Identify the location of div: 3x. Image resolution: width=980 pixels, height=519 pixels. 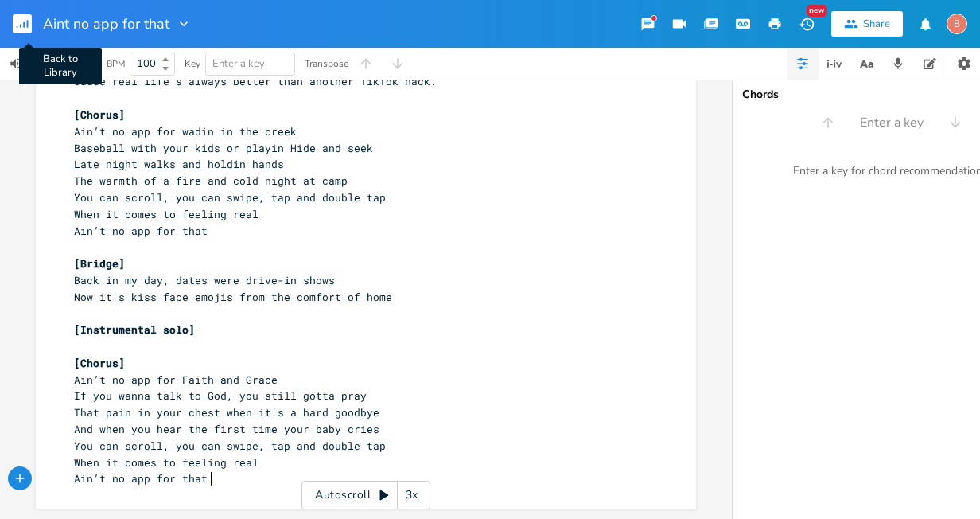
(412, 495).